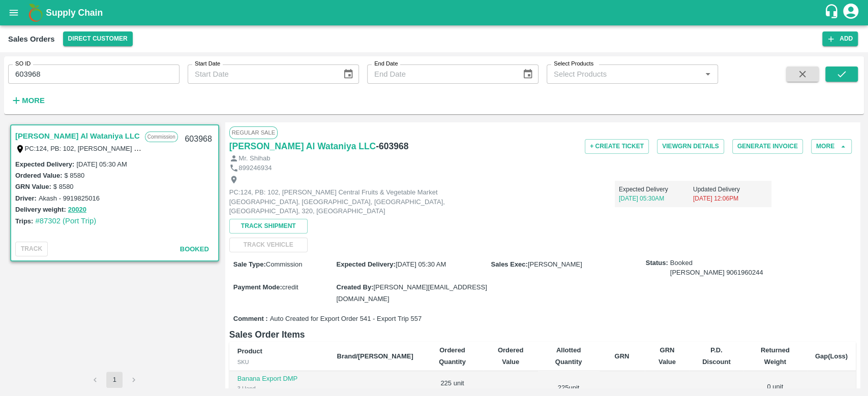 This screenshot has width=868, height=396. I want to click on input: Enter SO ID, so click(94, 74).